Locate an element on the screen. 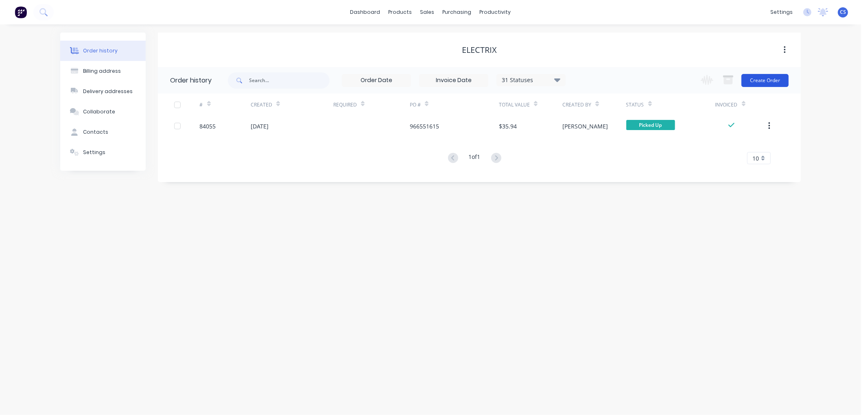 Image resolution: width=868 pixels, height=415 pixels. div: productivity is located at coordinates (495, 12).